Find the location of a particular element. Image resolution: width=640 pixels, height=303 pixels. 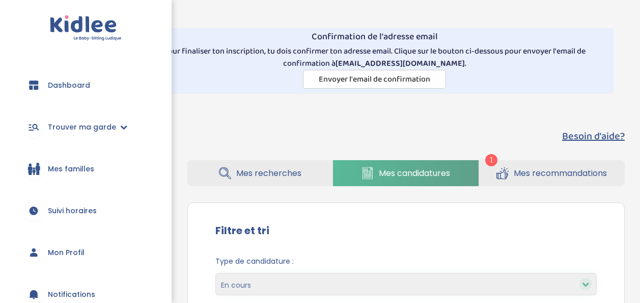

label: Filtre et tri is located at coordinates (242, 230).